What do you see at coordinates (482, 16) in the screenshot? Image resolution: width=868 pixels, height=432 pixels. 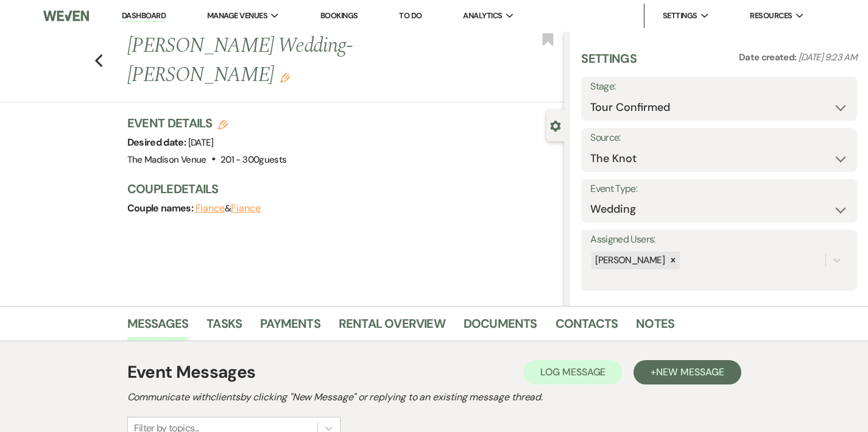 I see `span: Analytics` at bounding box center [482, 16].